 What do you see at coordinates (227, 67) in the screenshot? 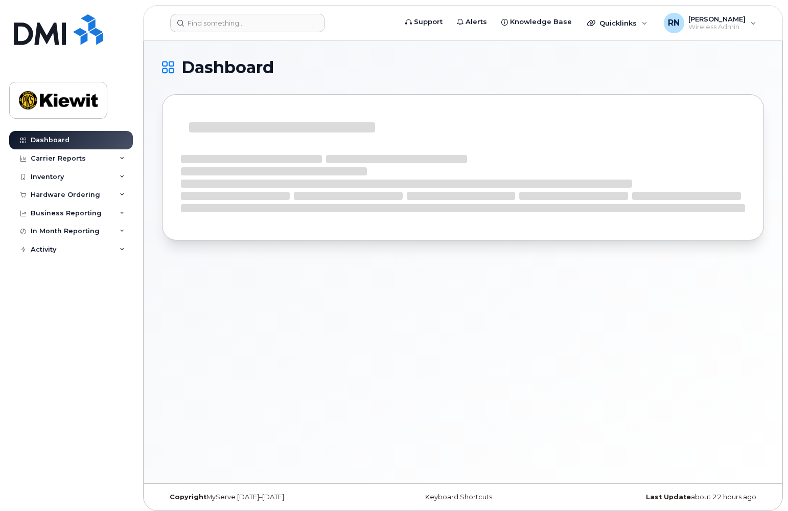
I see `span: Dashboard` at bounding box center [227, 67].